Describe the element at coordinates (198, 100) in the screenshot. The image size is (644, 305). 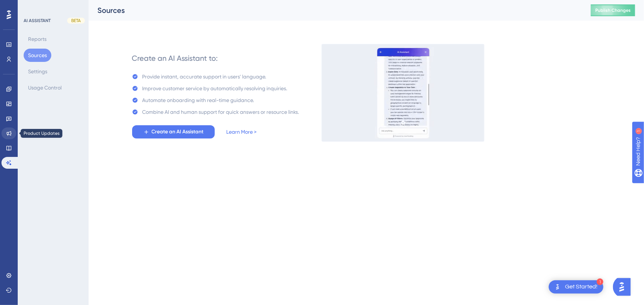
I see `div: Automate onboarding with real-time guidance.` at that location.